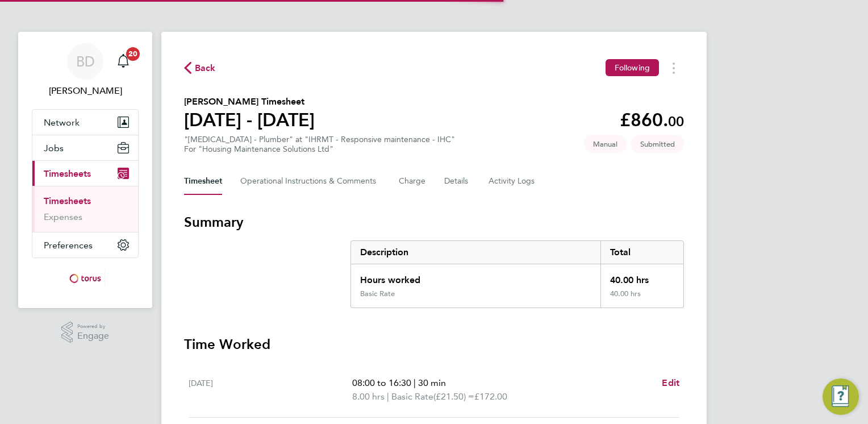  I want to click on span: Basic Rate, so click(412, 397).